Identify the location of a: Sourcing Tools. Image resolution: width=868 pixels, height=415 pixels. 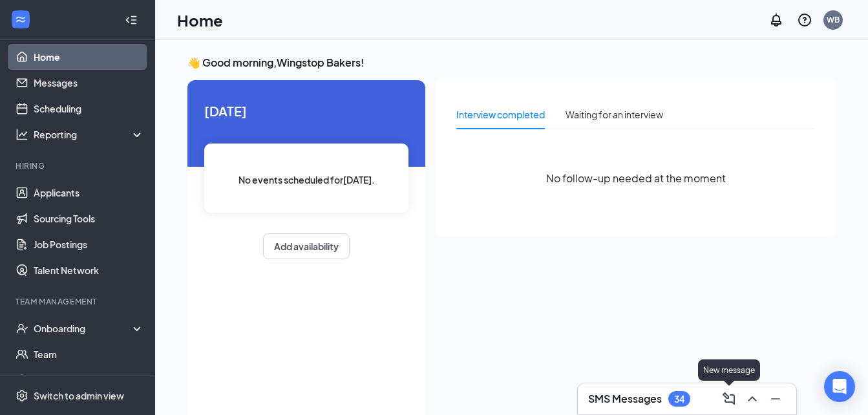
(88, 219).